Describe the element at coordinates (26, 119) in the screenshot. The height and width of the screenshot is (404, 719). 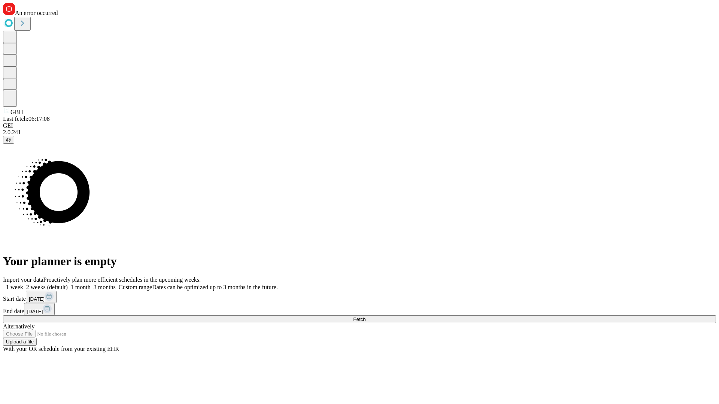
I see `span: Last fetch: 06:17:08` at that location.